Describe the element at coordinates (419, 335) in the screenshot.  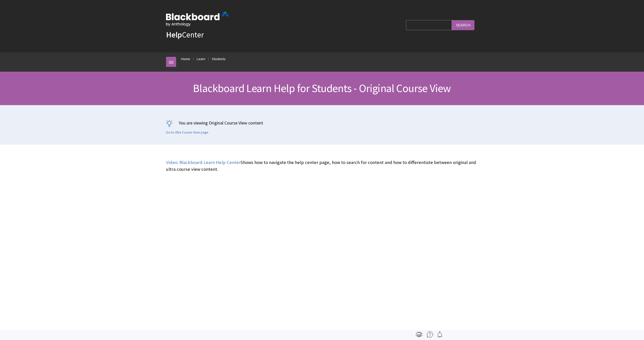
I see `img: Print` at that location.